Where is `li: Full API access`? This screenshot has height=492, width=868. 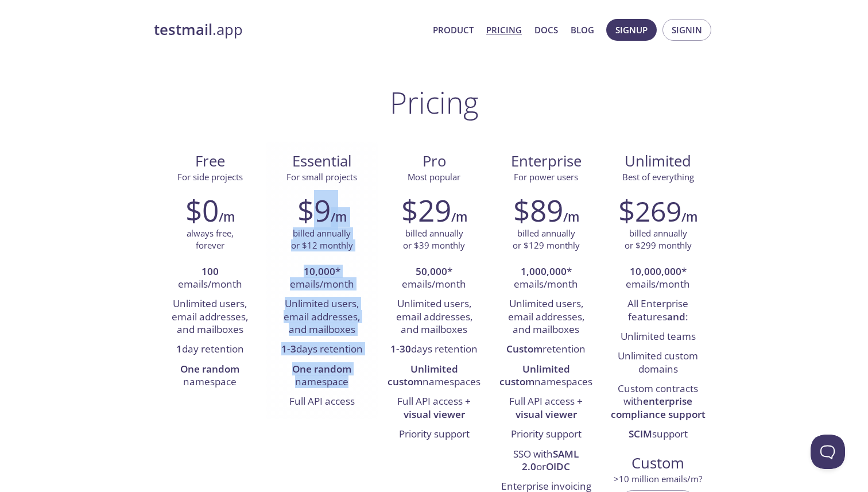 li: Full API access is located at coordinates (322, 402).